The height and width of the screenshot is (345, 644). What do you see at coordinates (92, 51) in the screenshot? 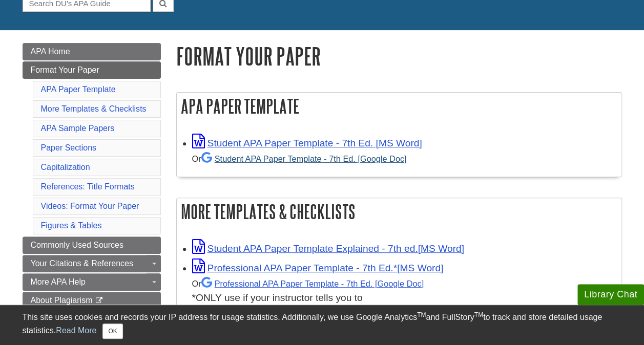
I see `a: APA Home` at bounding box center [92, 51].